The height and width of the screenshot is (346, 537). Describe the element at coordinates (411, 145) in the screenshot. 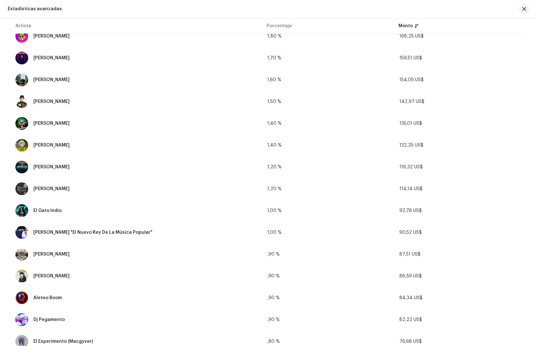

I see `span: 132,25 US$` at that location.